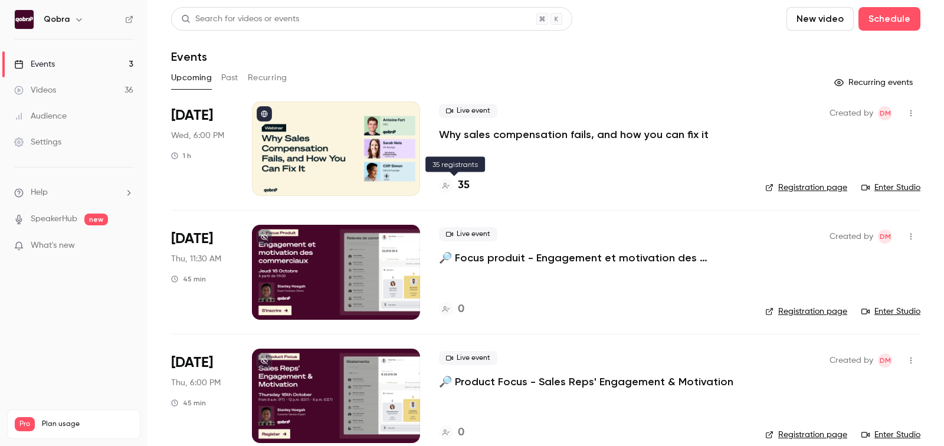 This screenshot has height=446, width=944. What do you see at coordinates (34, 64) in the screenshot?
I see `div: Events` at bounding box center [34, 64].